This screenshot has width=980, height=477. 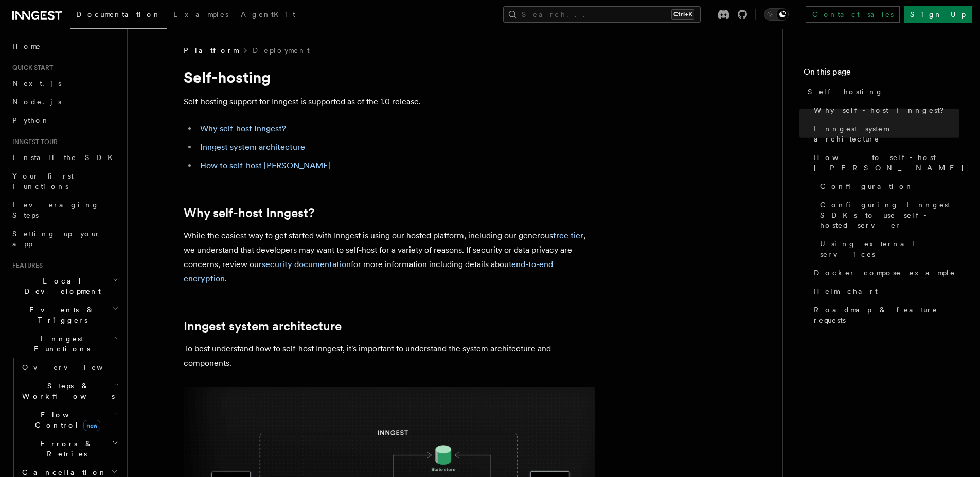 I want to click on a: Configuring Inngest SDKs to use self-hosted server, so click(x=888, y=215).